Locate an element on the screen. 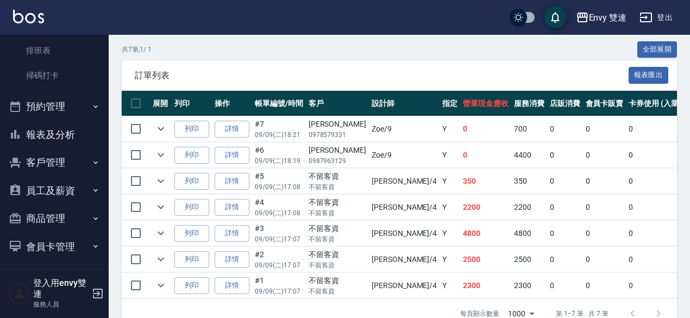 The image size is (690, 318). th: 服務消費 is located at coordinates (529, 103).